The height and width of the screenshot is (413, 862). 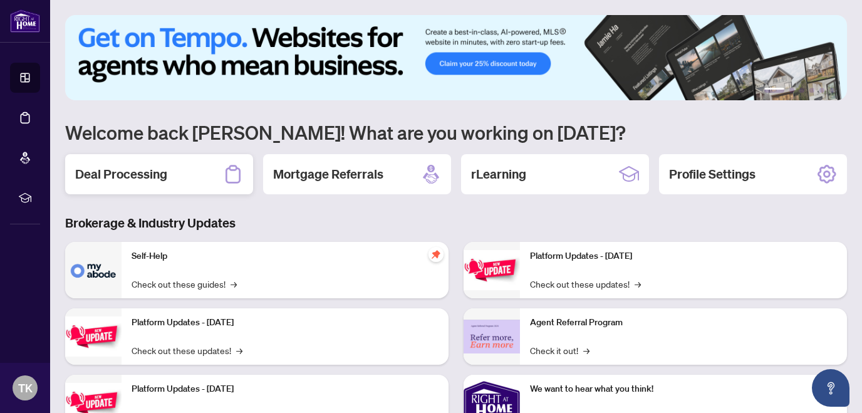 I want to click on img: Self-Help, so click(x=93, y=270).